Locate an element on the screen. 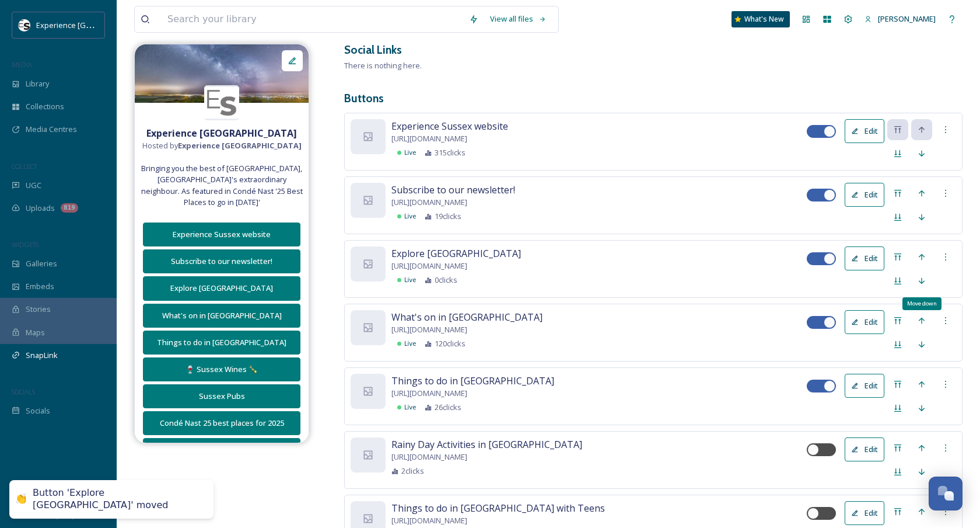 This screenshot has height=528, width=980. div: Subscribe to our newsletter! is located at coordinates (222, 261).